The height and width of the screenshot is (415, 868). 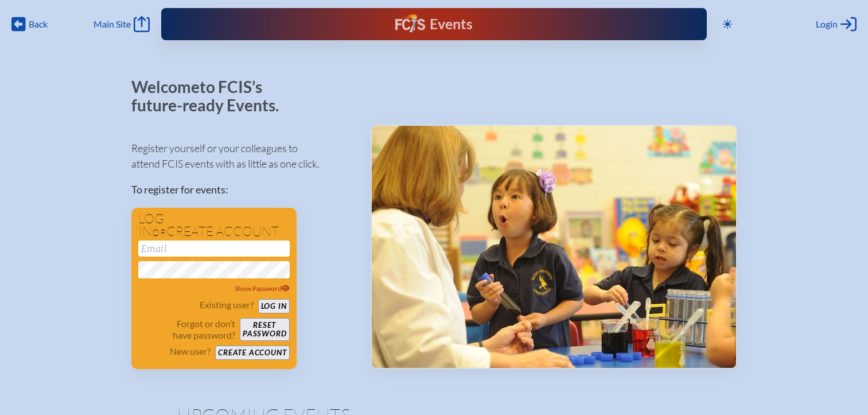 I want to click on button: Resetpassword, so click(x=264, y=330).